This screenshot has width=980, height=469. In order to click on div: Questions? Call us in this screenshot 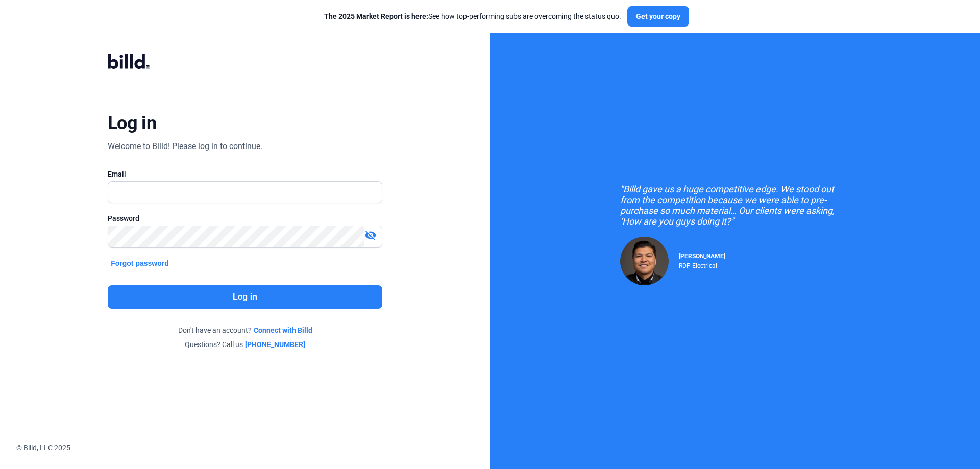, I will do `click(245, 344)`.